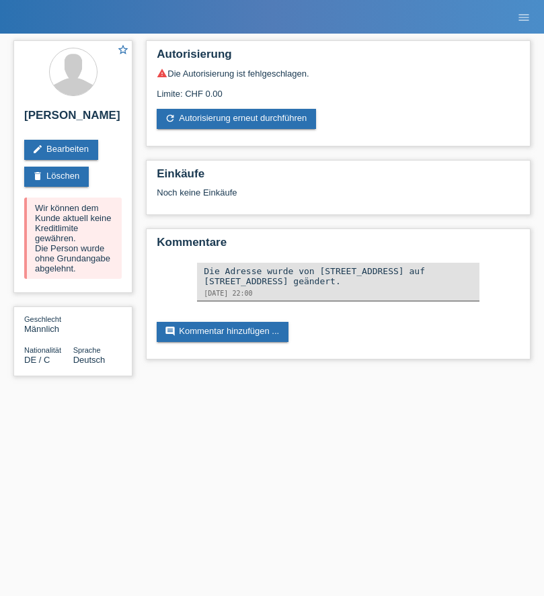 Image resolution: width=544 pixels, height=596 pixels. What do you see at coordinates (73, 238) in the screenshot?
I see `div: Wir können dem Kunde aktuell keine Kreditlimite gewähren. Die Person wurde ohne Grundangabe abgel...` at bounding box center [73, 238].